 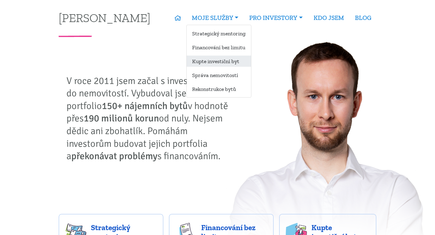 I want to click on a: BLOG, so click(x=363, y=18).